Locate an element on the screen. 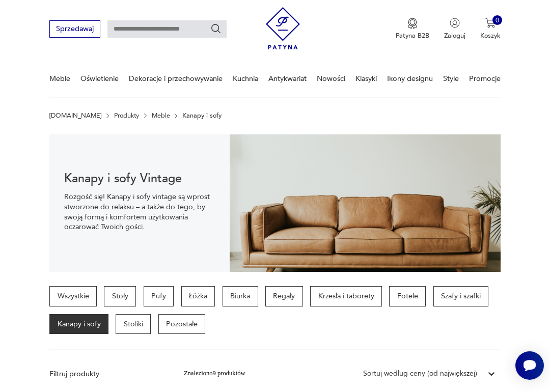 The image size is (550, 392). a: Ikony designu is located at coordinates (410, 79).